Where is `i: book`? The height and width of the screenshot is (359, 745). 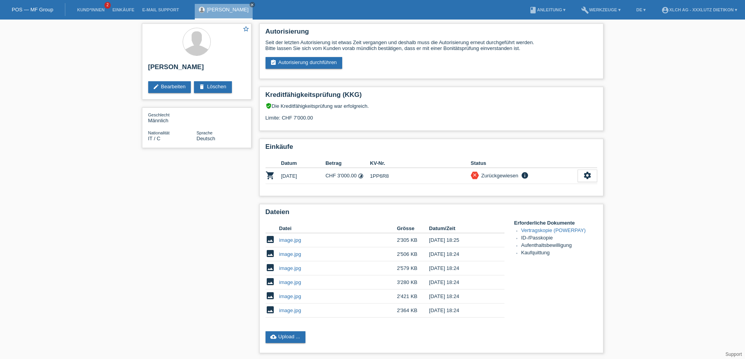 i: book is located at coordinates (533, 10).